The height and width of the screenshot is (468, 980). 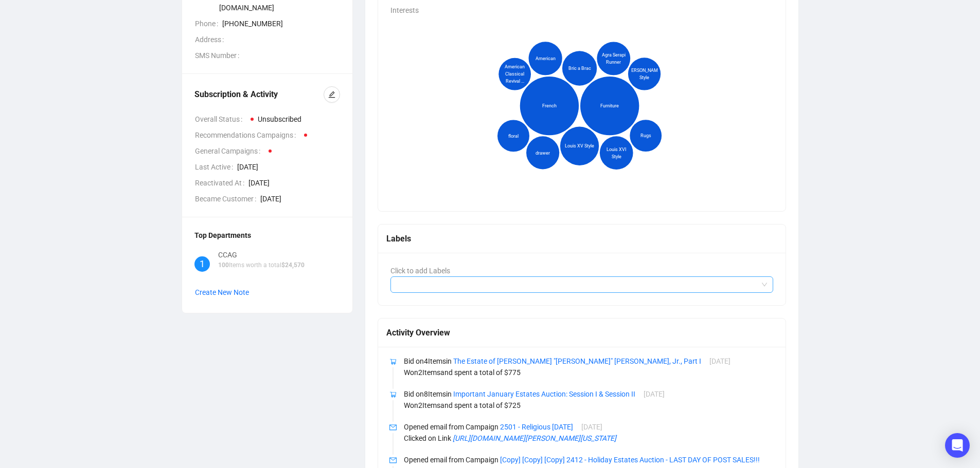 I want to click on span: Agra Serapi Runner, so click(x=614, y=58).